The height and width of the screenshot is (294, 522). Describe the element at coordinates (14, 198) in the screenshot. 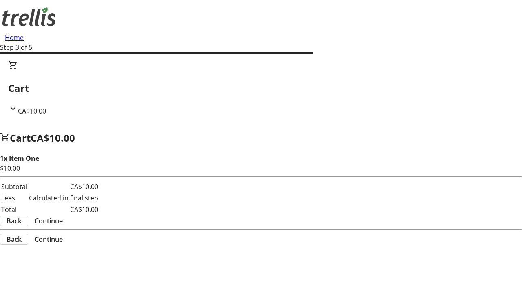

I see `td: Fees` at that location.